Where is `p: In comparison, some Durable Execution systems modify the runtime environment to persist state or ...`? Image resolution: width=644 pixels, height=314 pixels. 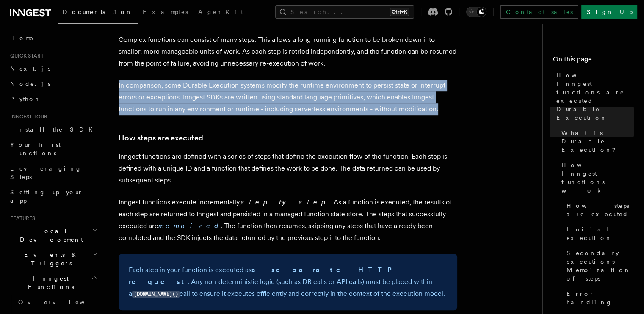
p: In comparison, some Durable Execution systems modify the runtime environment to persist state or ... is located at coordinates (288, 97).